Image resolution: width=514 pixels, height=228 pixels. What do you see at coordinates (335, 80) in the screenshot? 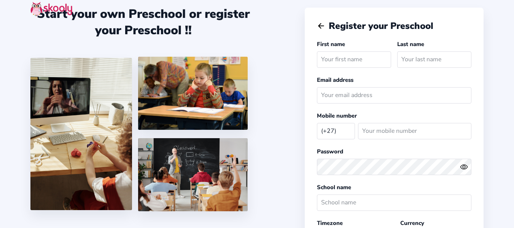
I see `label: Email address` at bounding box center [335, 80].